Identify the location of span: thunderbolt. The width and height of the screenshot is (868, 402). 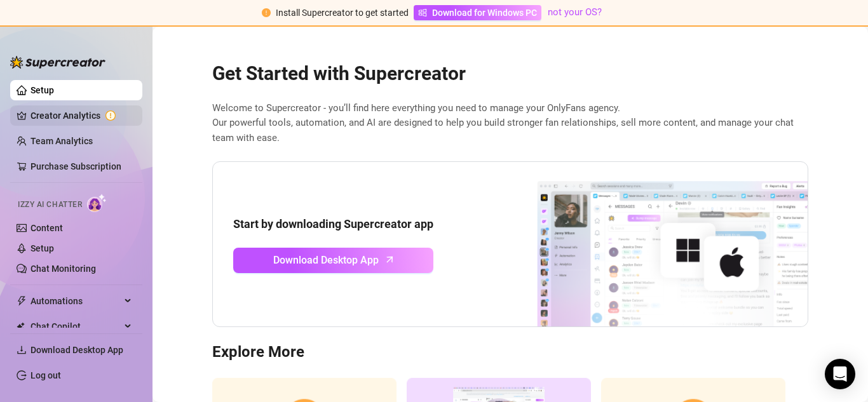
(22, 301).